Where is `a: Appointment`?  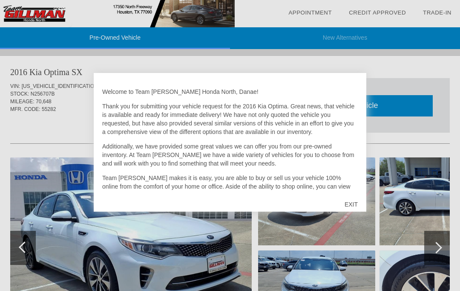
a: Appointment is located at coordinates (310, 12).